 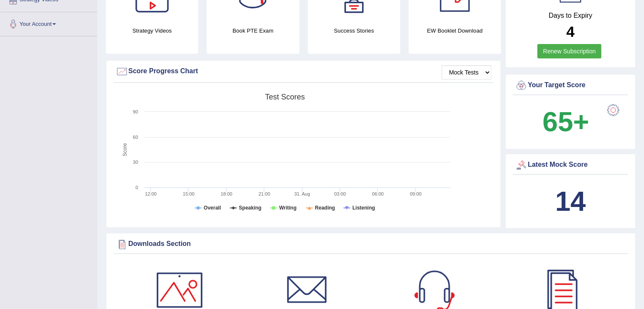 I want to click on b: 14, so click(x=570, y=201).